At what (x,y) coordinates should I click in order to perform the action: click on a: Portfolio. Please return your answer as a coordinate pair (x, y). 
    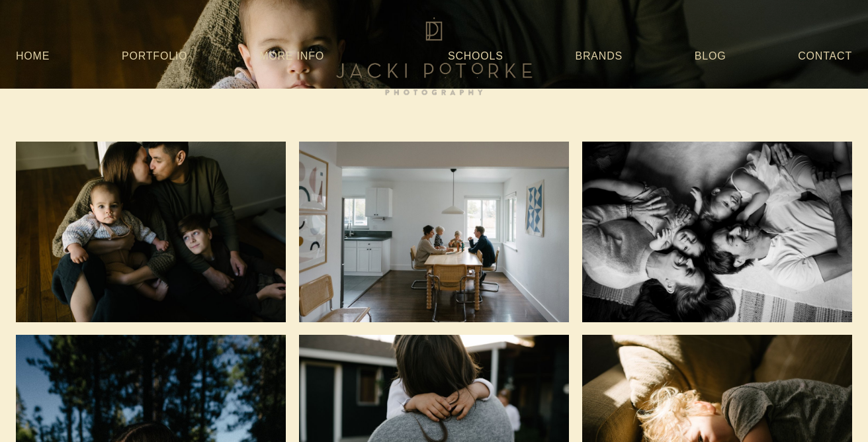
    Looking at the image, I should click on (154, 56).